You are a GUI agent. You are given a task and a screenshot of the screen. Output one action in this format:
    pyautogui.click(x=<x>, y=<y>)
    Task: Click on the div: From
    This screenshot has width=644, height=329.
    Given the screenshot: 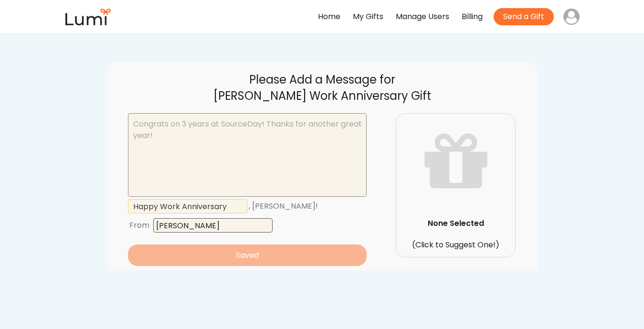 What is the action you would take?
    pyautogui.click(x=139, y=225)
    